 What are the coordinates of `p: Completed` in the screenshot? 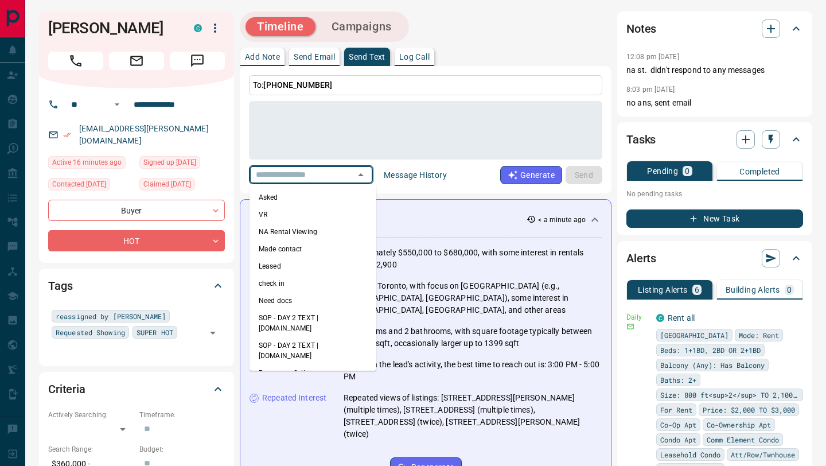 It's located at (760, 172).